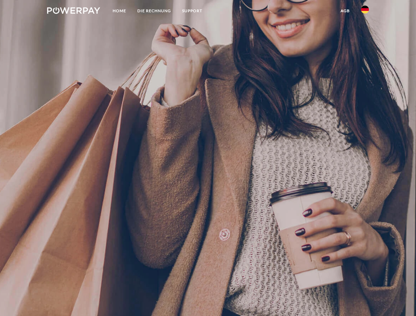  Describe the element at coordinates (365, 10) in the screenshot. I see `img: de` at that location.